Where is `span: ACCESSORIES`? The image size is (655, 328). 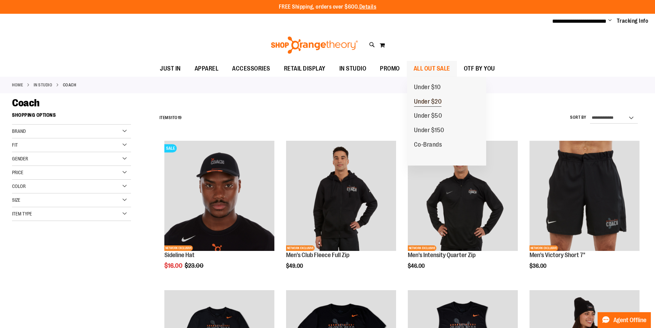
span: ACCESSORIES is located at coordinates (251, 68).